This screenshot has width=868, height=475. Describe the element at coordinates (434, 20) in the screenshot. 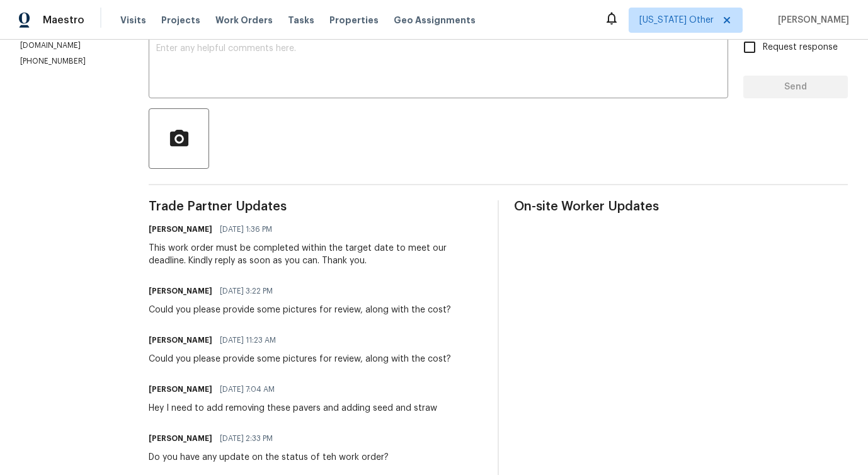

I see `span: Geo Assignments` at that location.